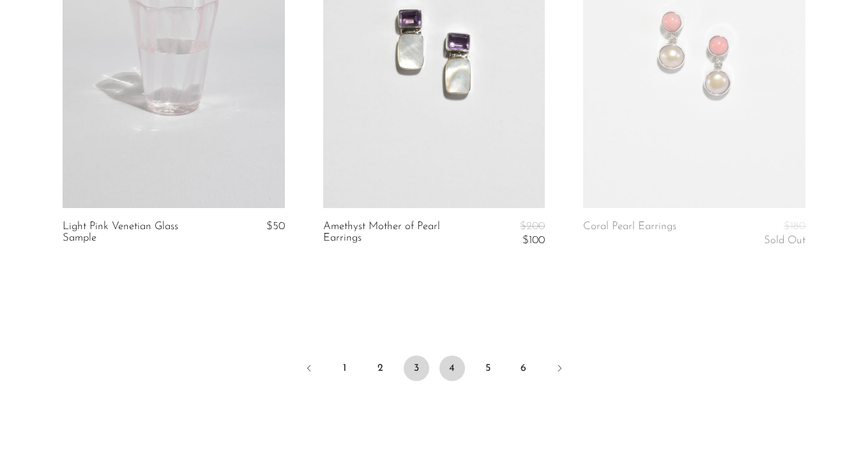 This screenshot has height=457, width=868. Describe the element at coordinates (309, 370) in the screenshot. I see `a: Previous` at that location.